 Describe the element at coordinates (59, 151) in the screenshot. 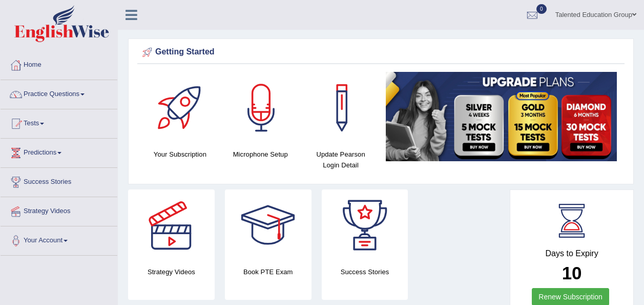

I see `a: Predictions` at that location.